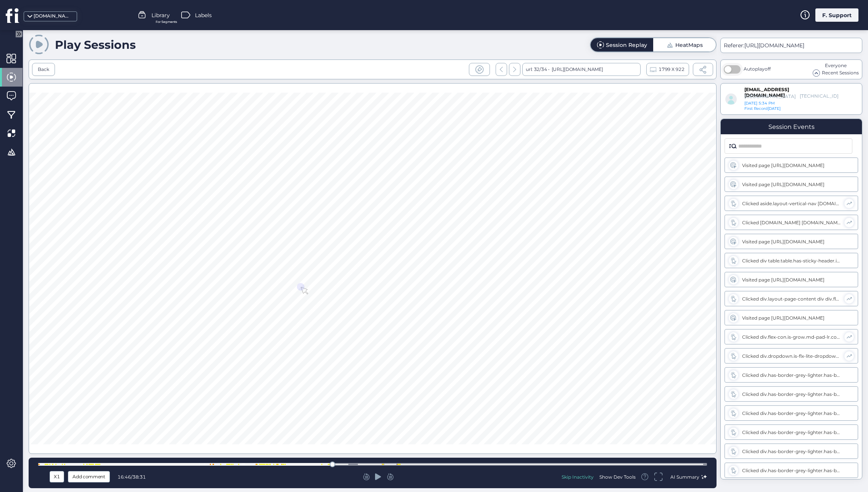 Image resolution: width=868 pixels, height=492 pixels. I want to click on div: Back, so click(44, 69).